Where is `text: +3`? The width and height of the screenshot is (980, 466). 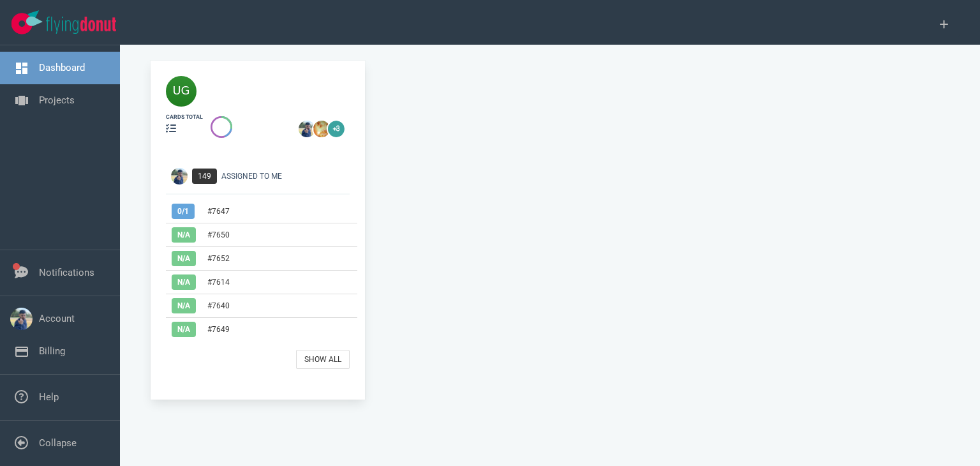
text: +3 is located at coordinates (336, 128).